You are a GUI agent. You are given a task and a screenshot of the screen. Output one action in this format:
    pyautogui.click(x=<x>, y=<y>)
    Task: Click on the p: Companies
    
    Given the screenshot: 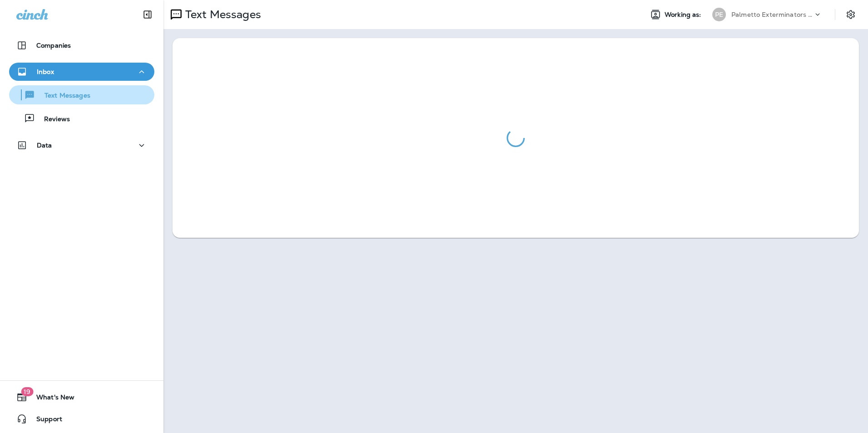 What is the action you would take?
    pyautogui.click(x=53, y=46)
    